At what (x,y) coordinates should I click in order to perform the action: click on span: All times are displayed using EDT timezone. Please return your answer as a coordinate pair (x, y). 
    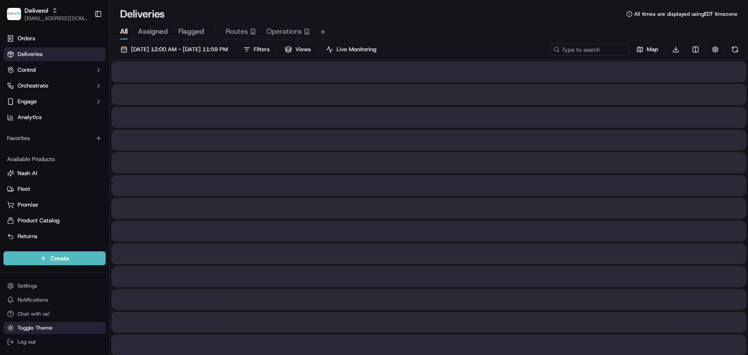
    Looking at the image, I should click on (685, 14).